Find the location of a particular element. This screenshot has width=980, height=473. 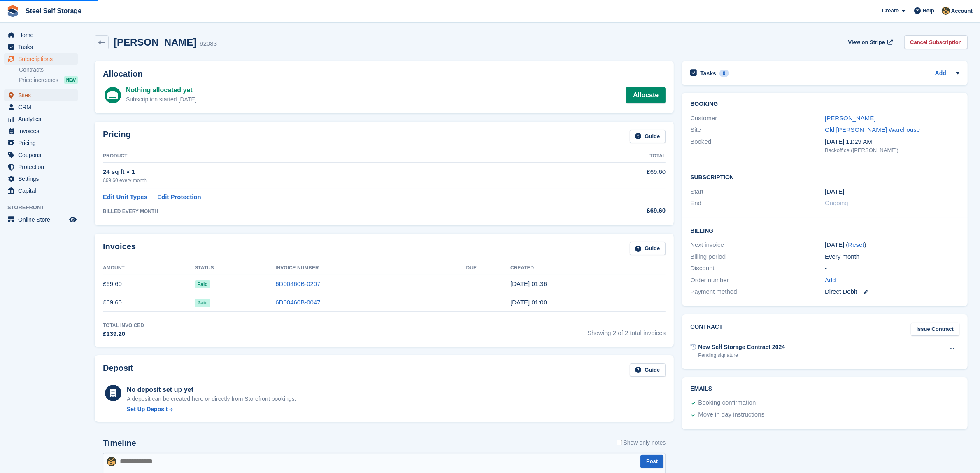

div: Payment method is located at coordinates (758, 292).